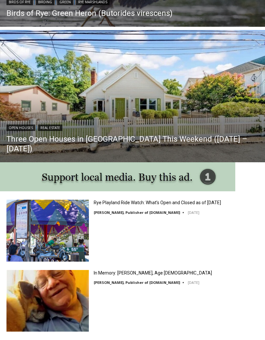 This screenshot has height=340, width=265. I want to click on img: Rye Playland Ride Watch: What’s Open and Closed as of Thursday, August 14, 2025, so click(47, 230).